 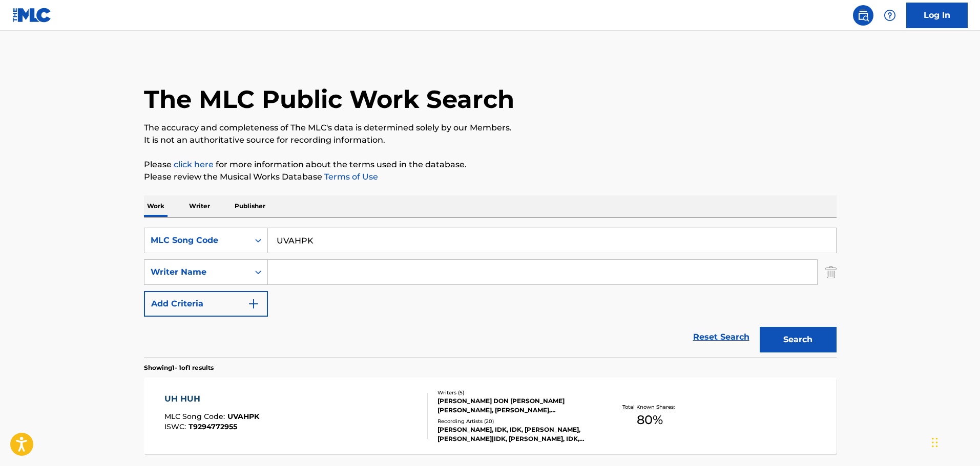 I want to click on p: The accuracy and completeness of The MLC's data is determined solely by our Members., so click(x=490, y=128).